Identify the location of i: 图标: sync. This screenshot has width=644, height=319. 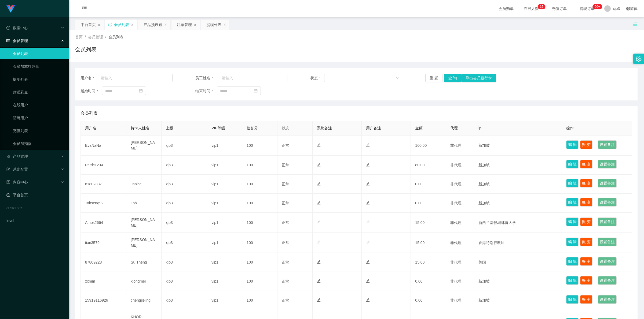
(110, 25).